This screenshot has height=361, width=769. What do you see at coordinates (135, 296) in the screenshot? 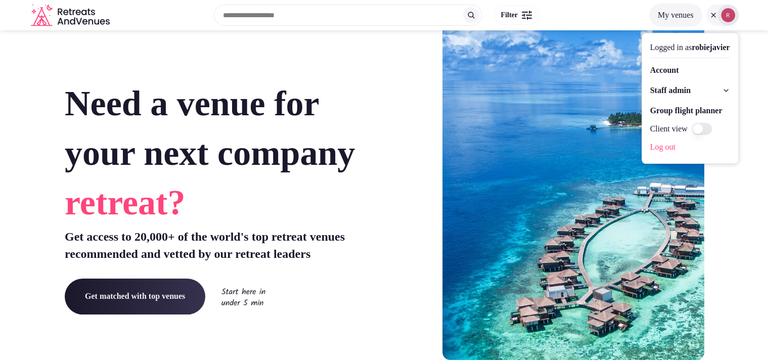
I see `span: Get matched with top venues` at bounding box center [135, 296].